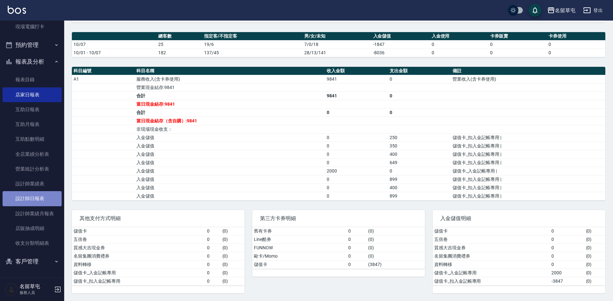 This screenshot has height=301, width=613. Describe the element at coordinates (179, 36) in the screenshot. I see `th: 總客數` at that location.